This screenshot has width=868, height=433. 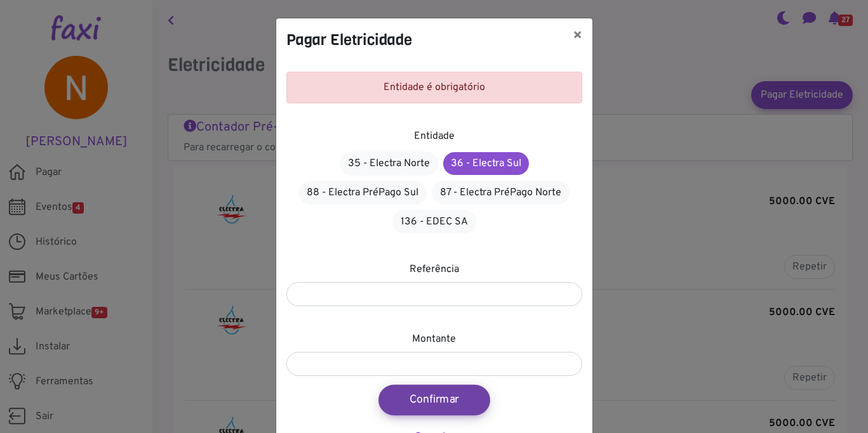 I want to click on label: Entidade, so click(x=434, y=136).